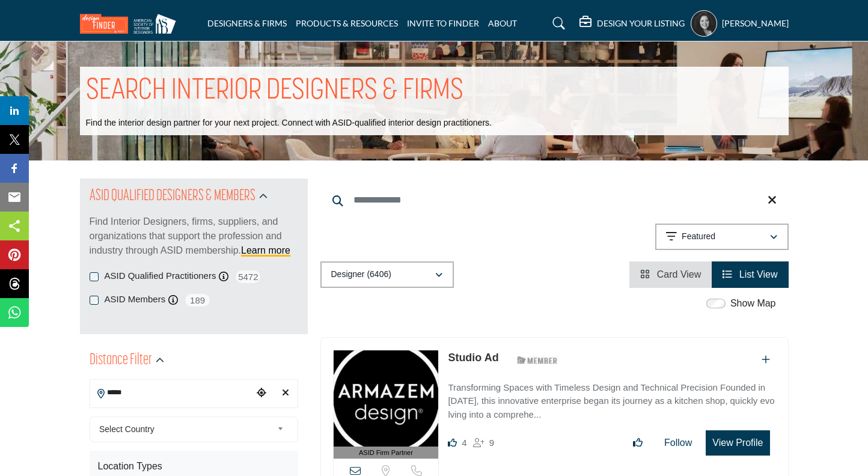 The width and height of the screenshot is (868, 476). Describe the element at coordinates (473, 358) in the screenshot. I see `a: Studio Ad` at that location.